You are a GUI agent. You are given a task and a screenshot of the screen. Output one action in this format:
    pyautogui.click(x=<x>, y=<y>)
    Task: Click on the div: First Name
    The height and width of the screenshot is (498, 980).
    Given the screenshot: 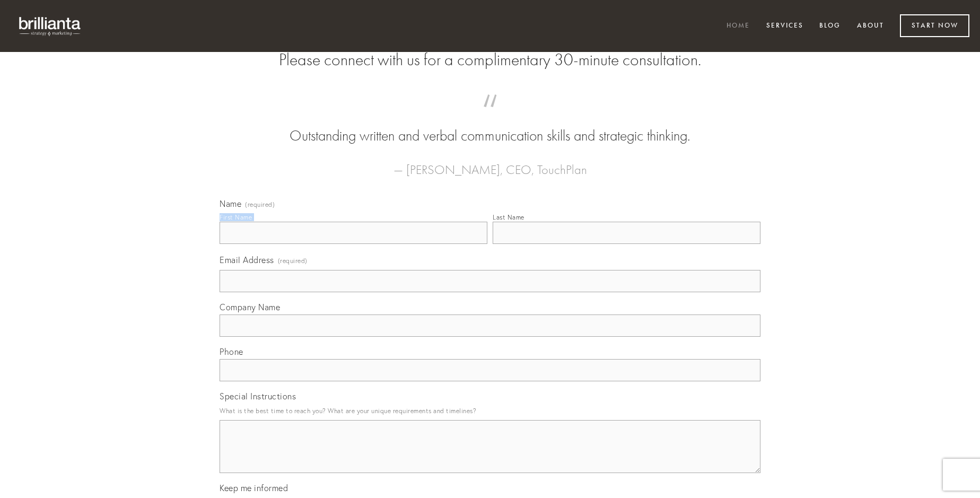 What is the action you would take?
    pyautogui.click(x=236, y=217)
    